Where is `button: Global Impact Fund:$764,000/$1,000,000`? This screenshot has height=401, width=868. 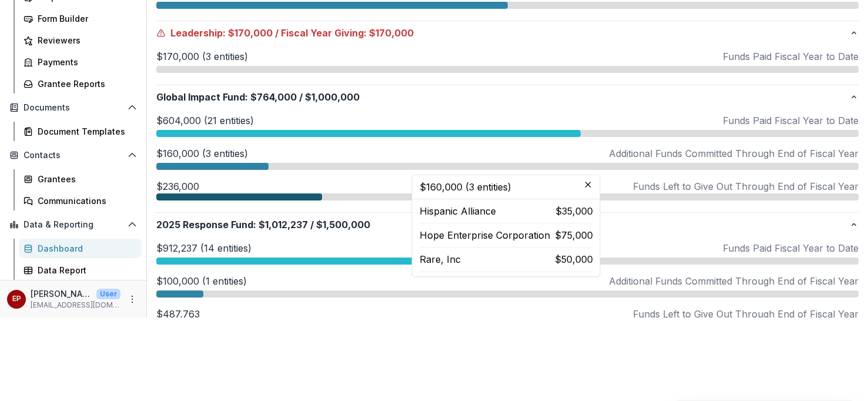
button: Global Impact Fund:$764,000/$1,000,000 is located at coordinates (507, 97).